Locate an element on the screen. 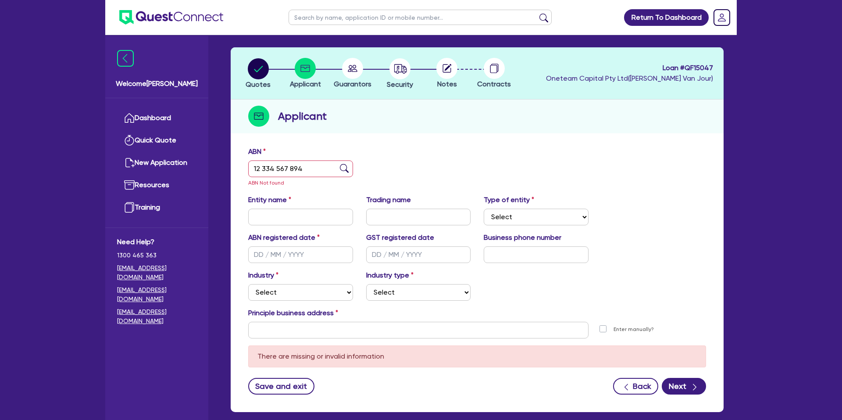 The height and width of the screenshot is (420, 842). button: Security is located at coordinates (400, 74).